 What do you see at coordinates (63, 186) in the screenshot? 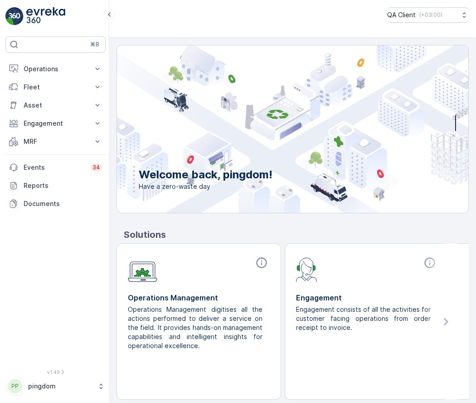
I see `p: Reports` at bounding box center [63, 186].